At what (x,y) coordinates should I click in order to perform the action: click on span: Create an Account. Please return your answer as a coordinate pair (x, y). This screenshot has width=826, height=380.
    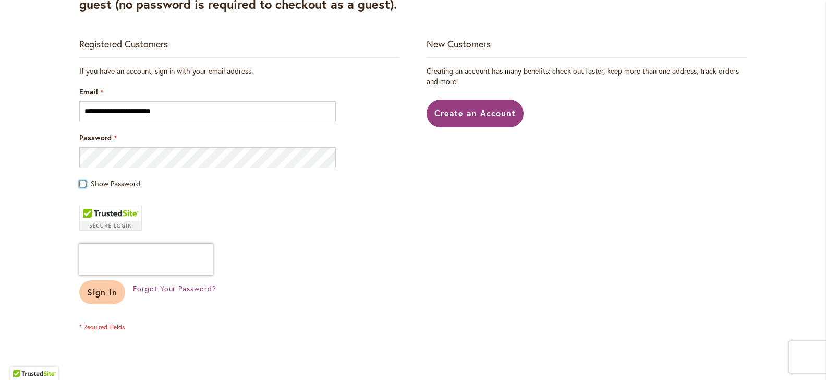
    Looking at the image, I should click on (475, 113).